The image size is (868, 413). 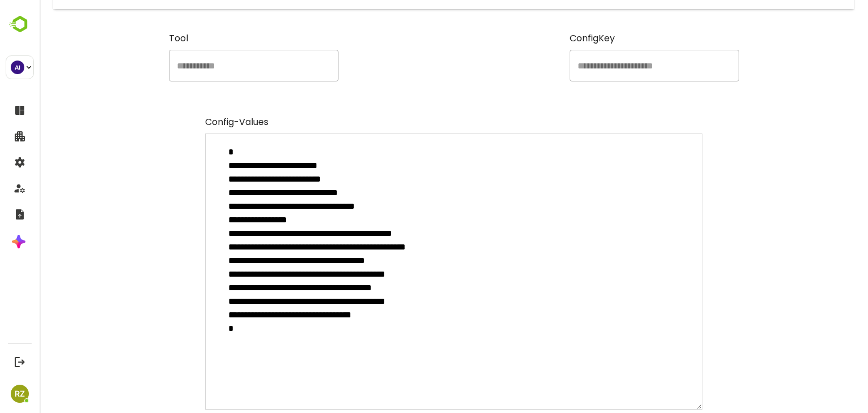 I want to click on label: Tool, so click(x=214, y=39).